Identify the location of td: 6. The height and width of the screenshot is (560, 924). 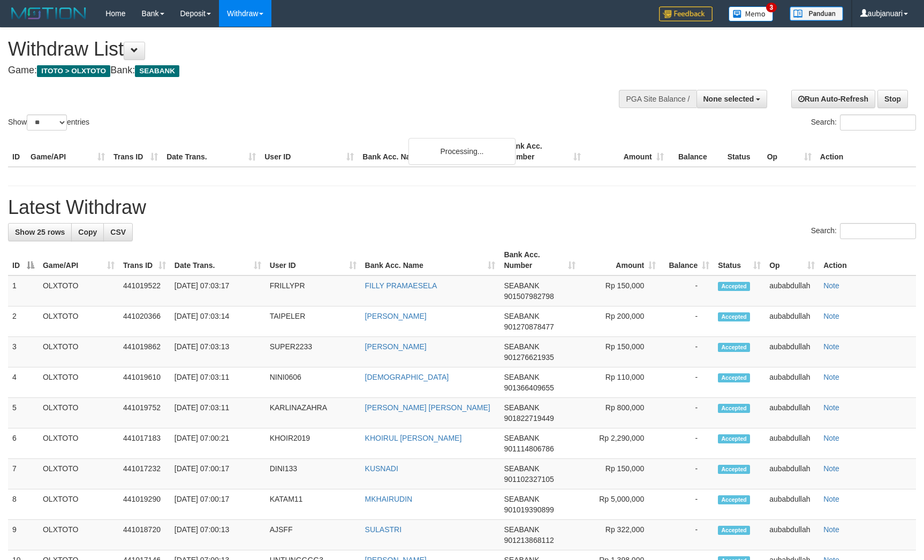
(23, 444).